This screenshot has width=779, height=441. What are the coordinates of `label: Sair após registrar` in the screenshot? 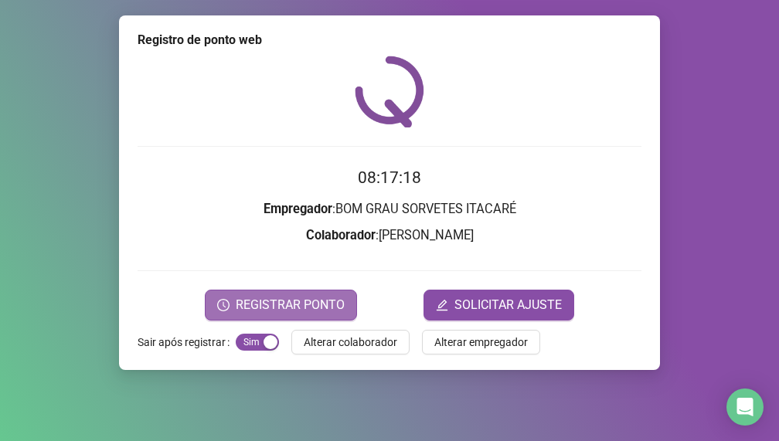 It's located at (186, 342).